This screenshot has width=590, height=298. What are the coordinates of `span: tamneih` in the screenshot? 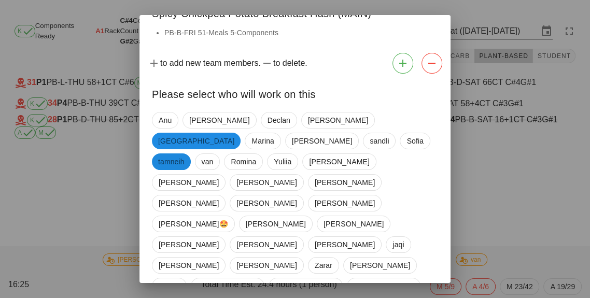 It's located at (171, 162).